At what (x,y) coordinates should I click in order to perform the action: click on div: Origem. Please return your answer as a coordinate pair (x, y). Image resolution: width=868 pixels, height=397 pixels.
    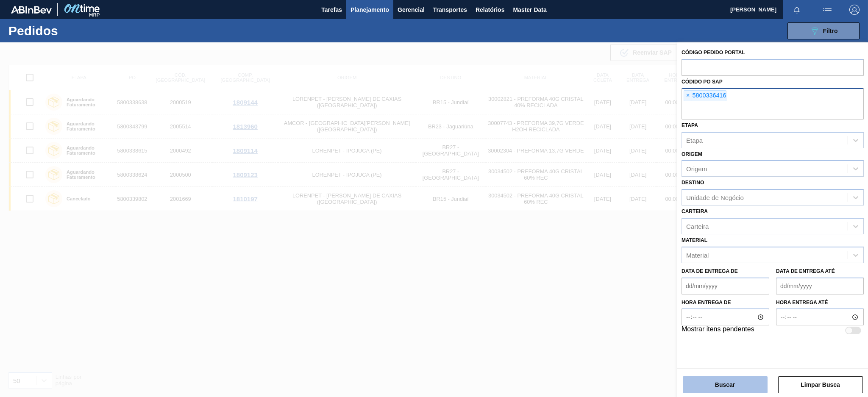
    Looking at the image, I should click on (697, 169).